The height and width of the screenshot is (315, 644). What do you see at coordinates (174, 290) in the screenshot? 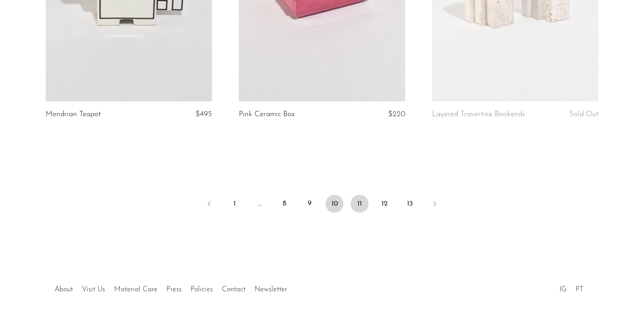
I see `a: Press` at bounding box center [174, 290].